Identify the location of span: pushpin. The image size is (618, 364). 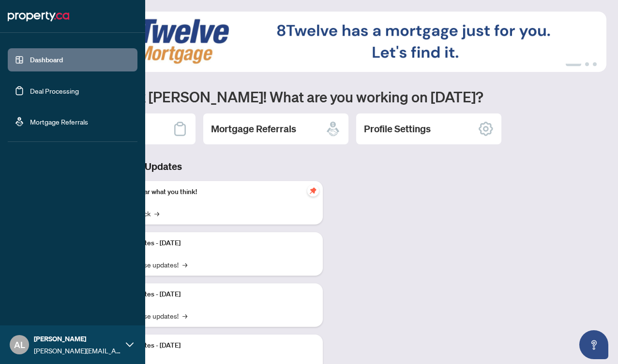
(313, 191).